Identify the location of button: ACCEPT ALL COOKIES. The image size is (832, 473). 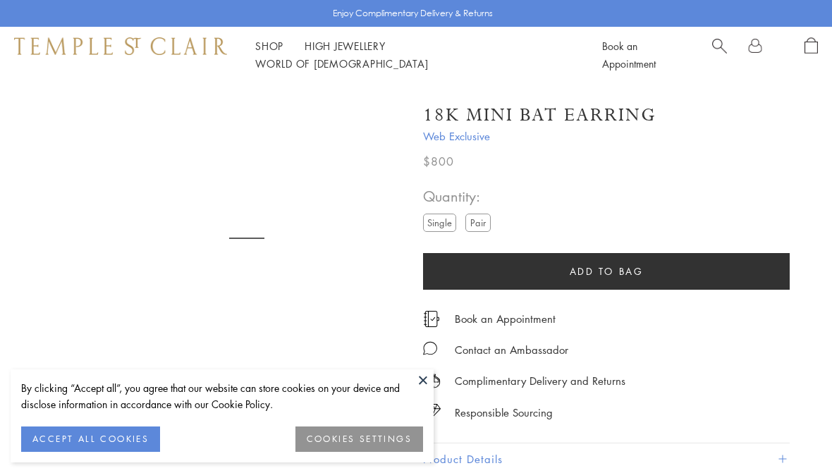
(90, 439).